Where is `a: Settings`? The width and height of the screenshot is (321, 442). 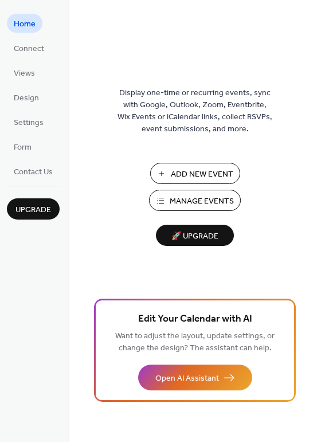
a: Settings is located at coordinates (29, 122).